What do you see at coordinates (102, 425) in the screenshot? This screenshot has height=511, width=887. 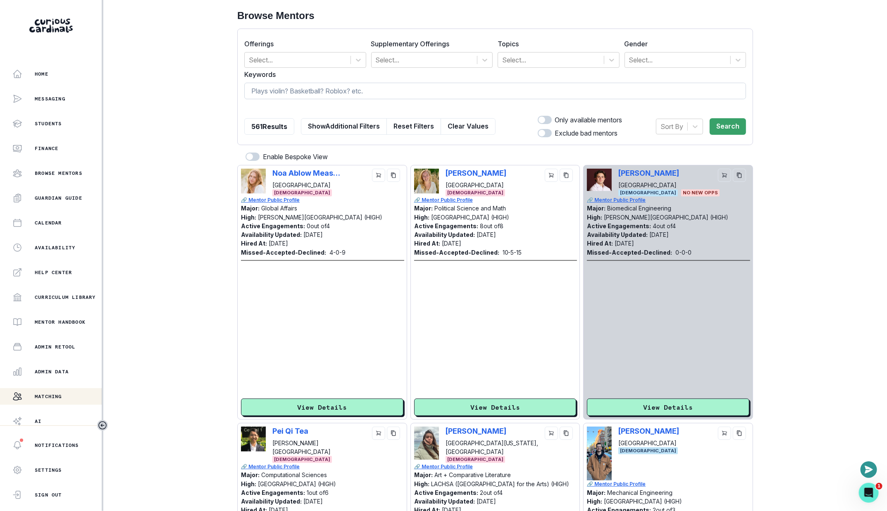 I see `button: Toggle sidebar` at bounding box center [102, 425].